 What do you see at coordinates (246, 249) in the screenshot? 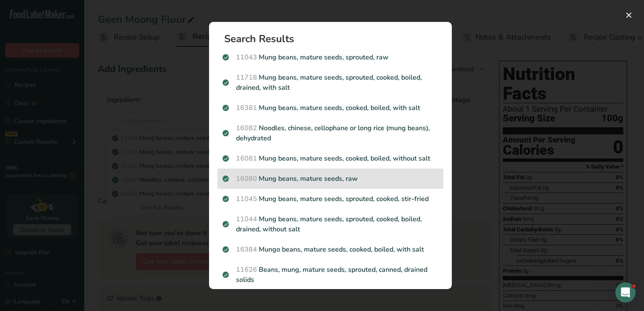
I see `span: 16384` at bounding box center [246, 249].